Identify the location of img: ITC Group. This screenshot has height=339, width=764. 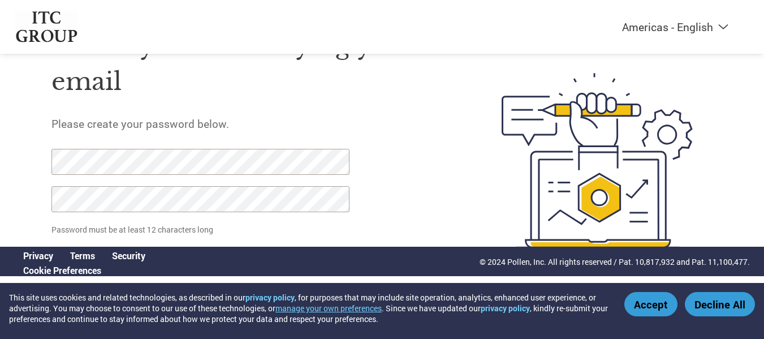
(47, 27).